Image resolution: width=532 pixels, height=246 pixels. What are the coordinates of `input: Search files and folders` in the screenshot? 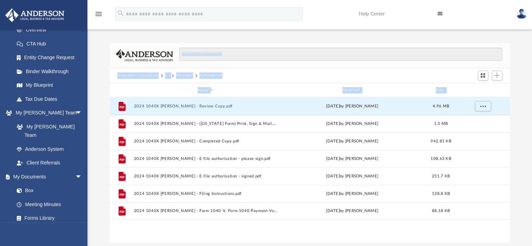 It's located at (340, 54).